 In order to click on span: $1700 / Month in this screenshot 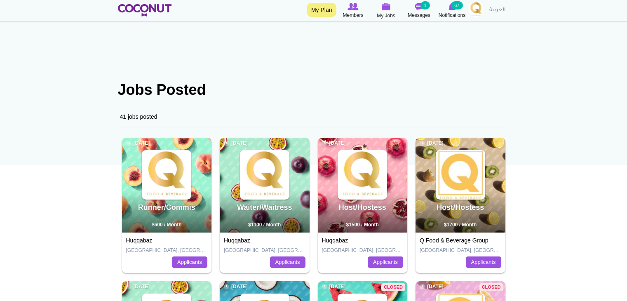, I will do `click(460, 225)`.